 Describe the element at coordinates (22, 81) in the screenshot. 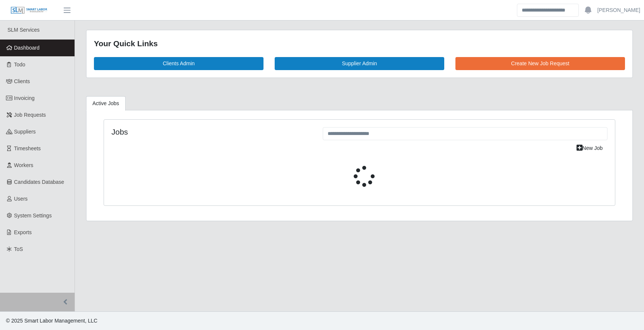

I see `span: Clients` at that location.